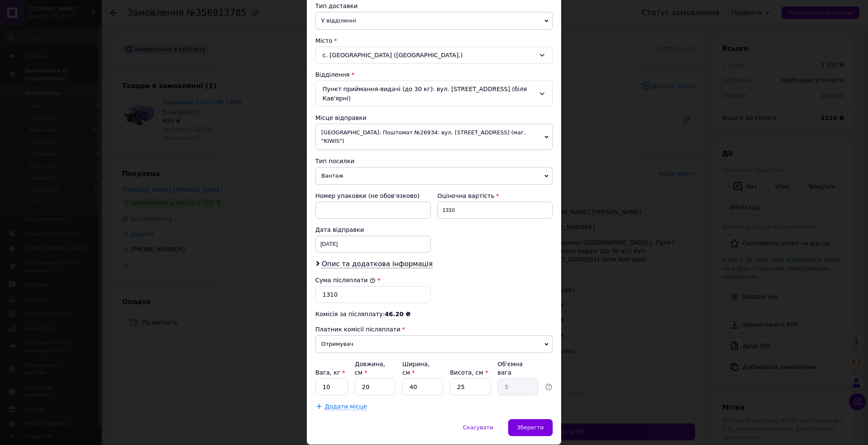 This screenshot has height=445, width=868. Describe the element at coordinates (358, 329) in the screenshot. I see `span: Платник комісії післяплати` at that location.